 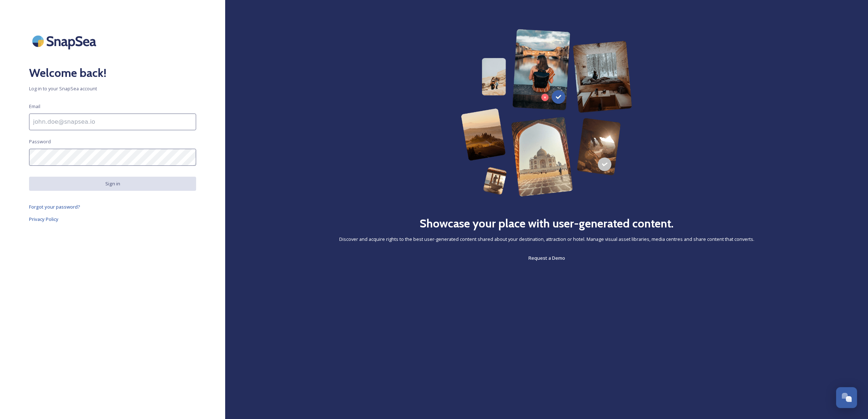 What do you see at coordinates (113, 184) in the screenshot?
I see `button: Sign in` at bounding box center [113, 184].